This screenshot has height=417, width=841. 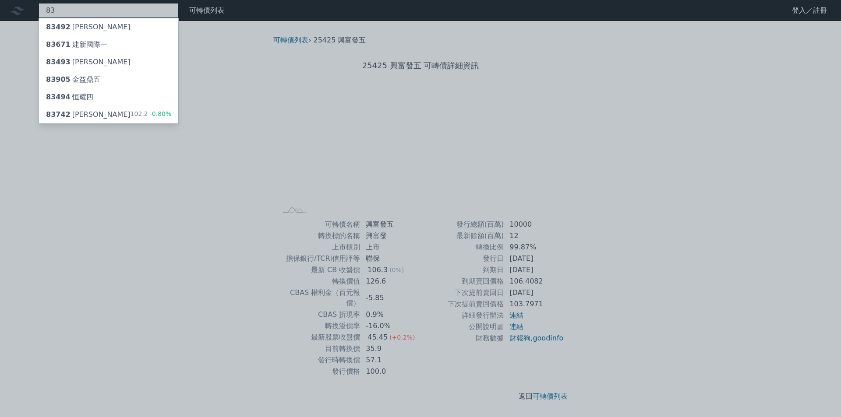 What do you see at coordinates (58, 114) in the screenshot?
I see `span: 83742` at bounding box center [58, 114].